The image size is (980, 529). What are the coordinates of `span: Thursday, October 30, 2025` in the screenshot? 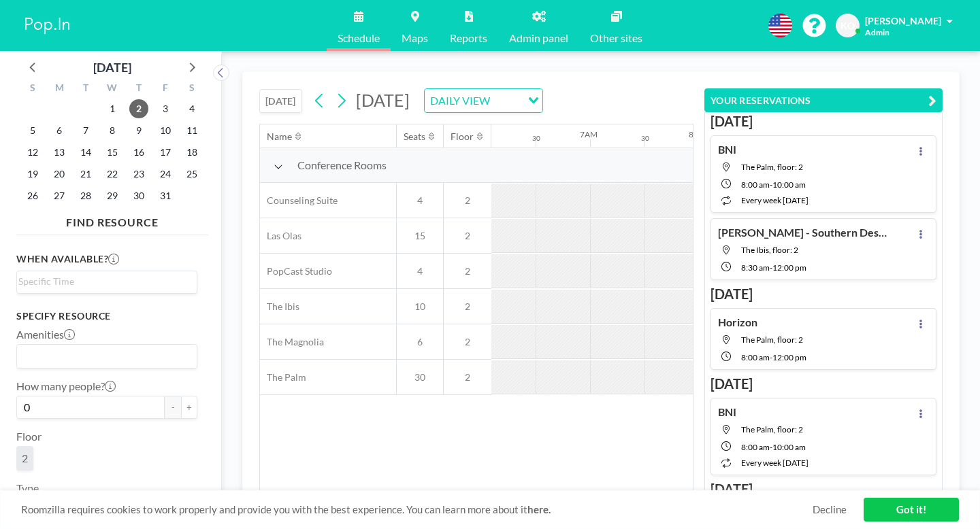 It's located at (139, 196).